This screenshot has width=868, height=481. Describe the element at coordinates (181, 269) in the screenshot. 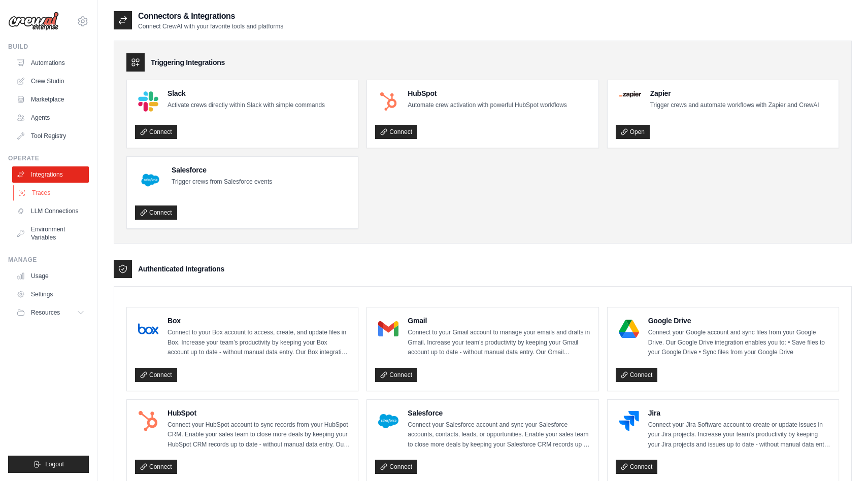

I see `h3: Authenticated Integrations` at that location.